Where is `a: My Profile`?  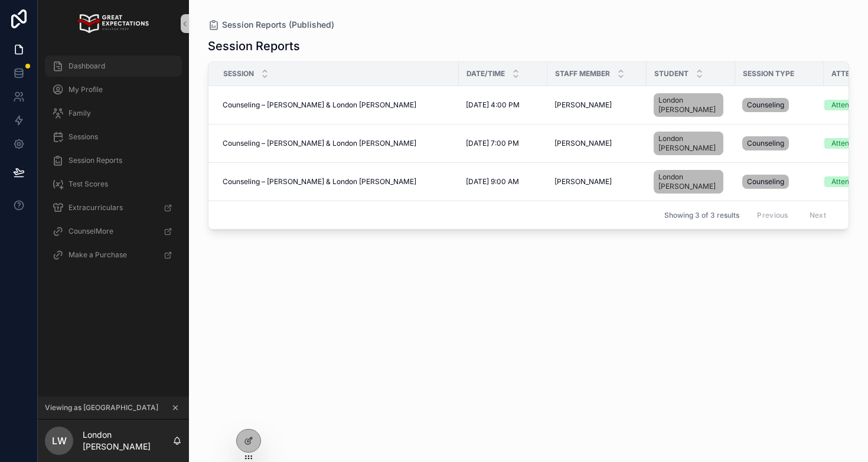 a: My Profile is located at coordinates (113, 90).